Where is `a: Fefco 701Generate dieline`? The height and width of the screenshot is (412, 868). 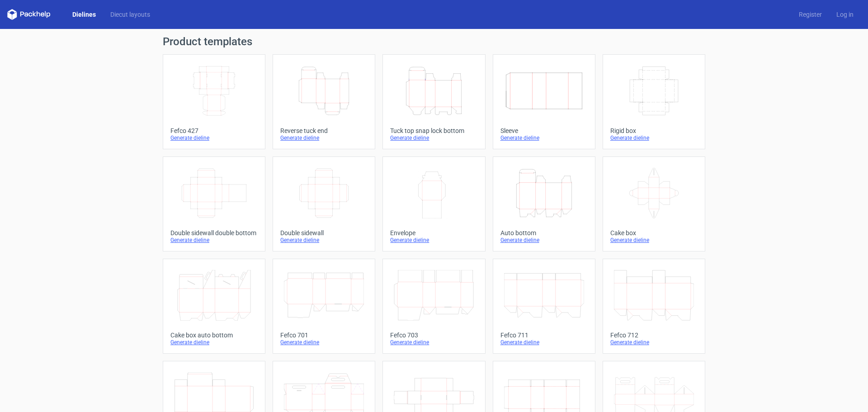
a: Fefco 701Generate dieline is located at coordinates (324, 306).